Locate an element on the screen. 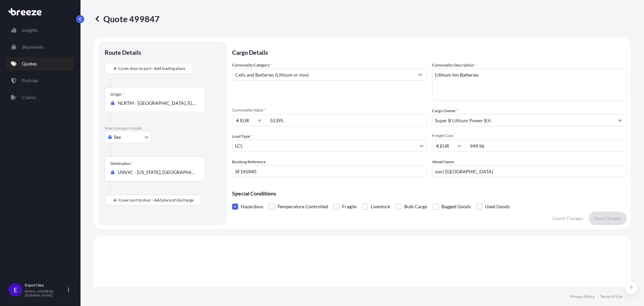  span: Load Type is located at coordinates (242, 136).